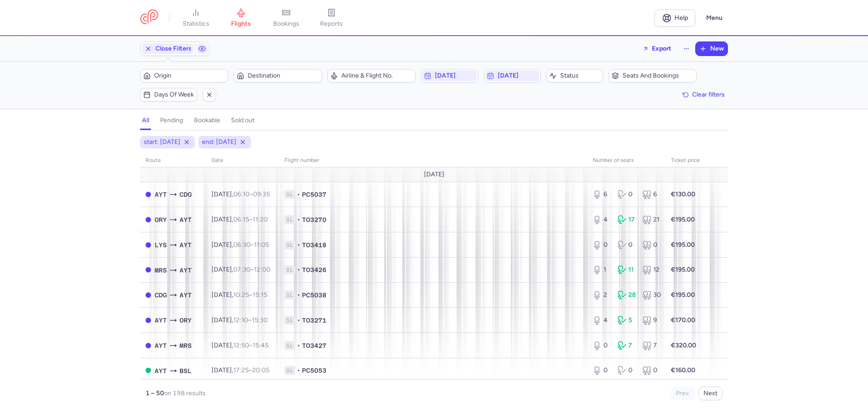  I want to click on time: 07:30, so click(242, 270).